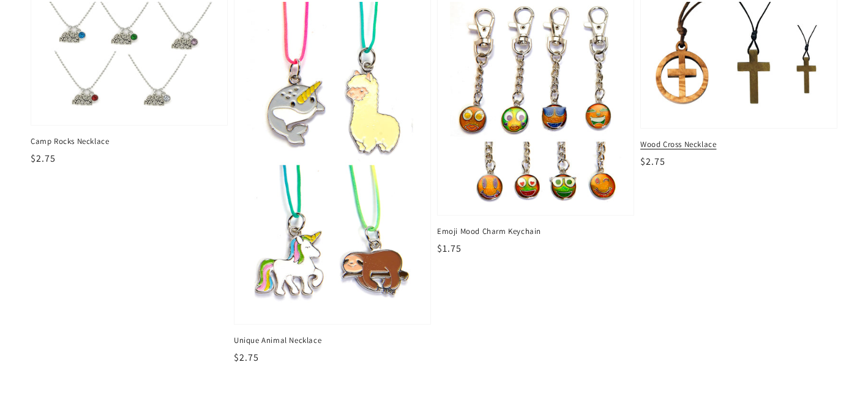  What do you see at coordinates (332, 340) in the screenshot?
I see `span: Unique Animal Necklace` at bounding box center [332, 340].